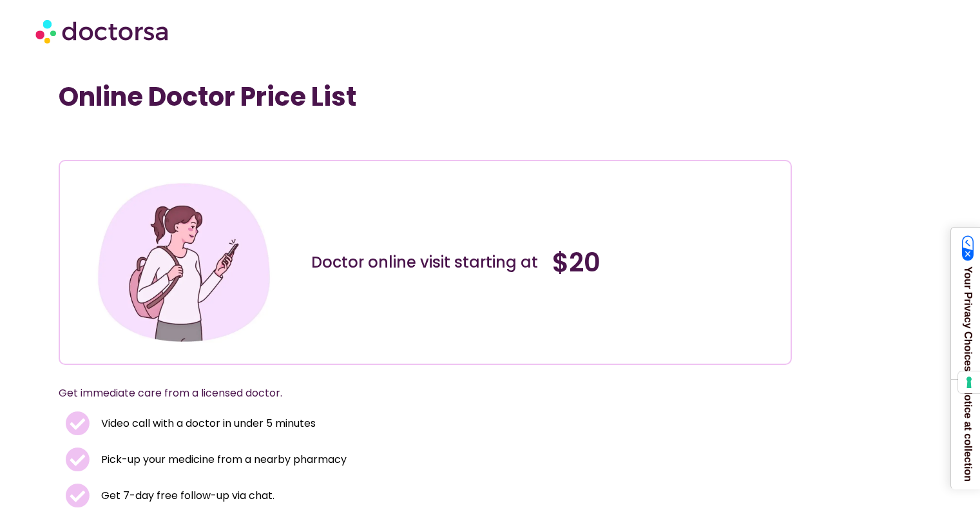 Image resolution: width=980 pixels, height=510 pixels. Describe the element at coordinates (410, 393) in the screenshot. I see `p: Get immediate care from a licensed doctor.` at that location.